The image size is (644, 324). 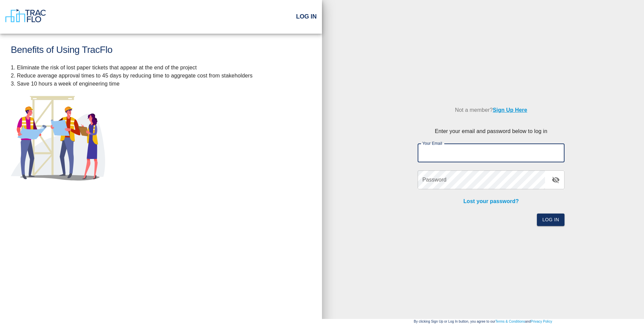 What do you see at coordinates (551, 219) in the screenshot?
I see `button: Log In` at bounding box center [551, 219].